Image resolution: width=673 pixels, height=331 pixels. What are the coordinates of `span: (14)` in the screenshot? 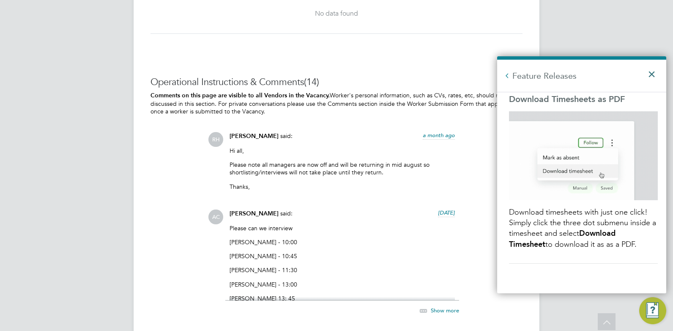 It's located at (312, 82).